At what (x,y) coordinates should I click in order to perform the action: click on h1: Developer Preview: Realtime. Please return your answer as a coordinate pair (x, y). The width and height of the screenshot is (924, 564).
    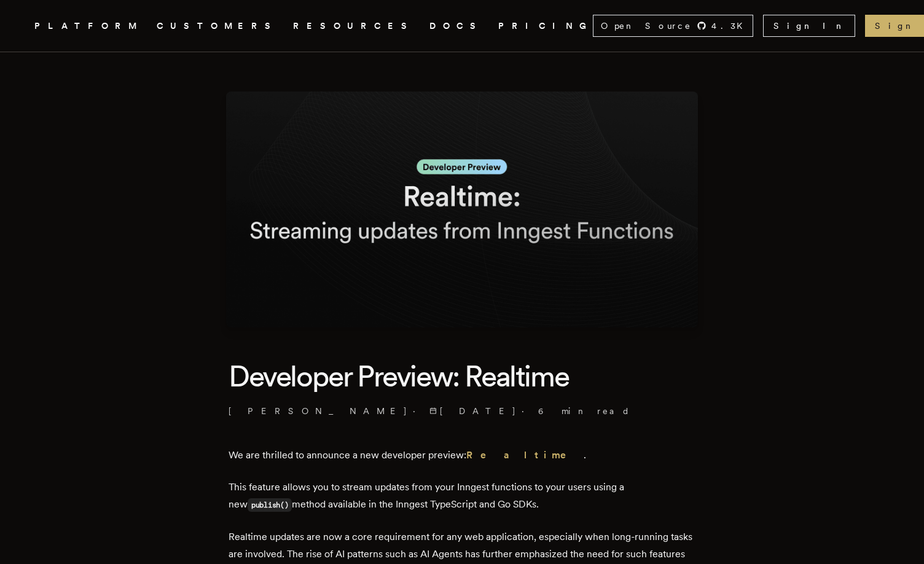
    Looking at the image, I should click on (462, 376).